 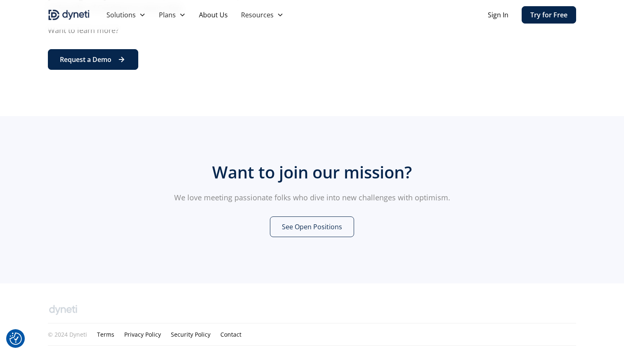 I want to click on a: Privacy Policy, so click(x=142, y=334).